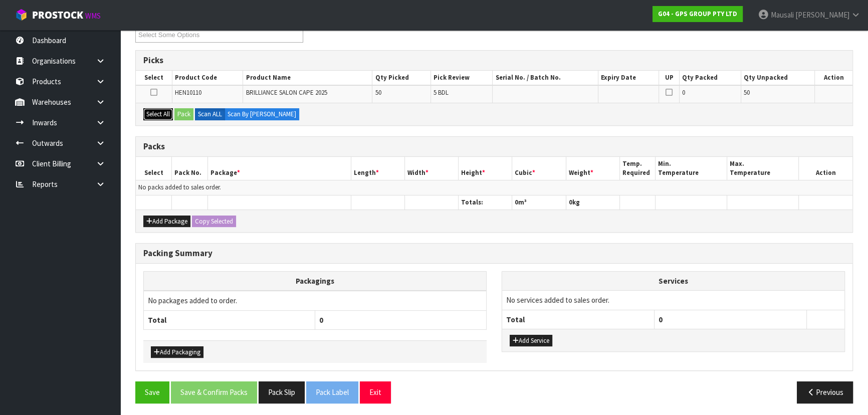 The width and height of the screenshot is (868, 415). What do you see at coordinates (432, 168) in the screenshot?
I see `th: Width` at bounding box center [432, 168].